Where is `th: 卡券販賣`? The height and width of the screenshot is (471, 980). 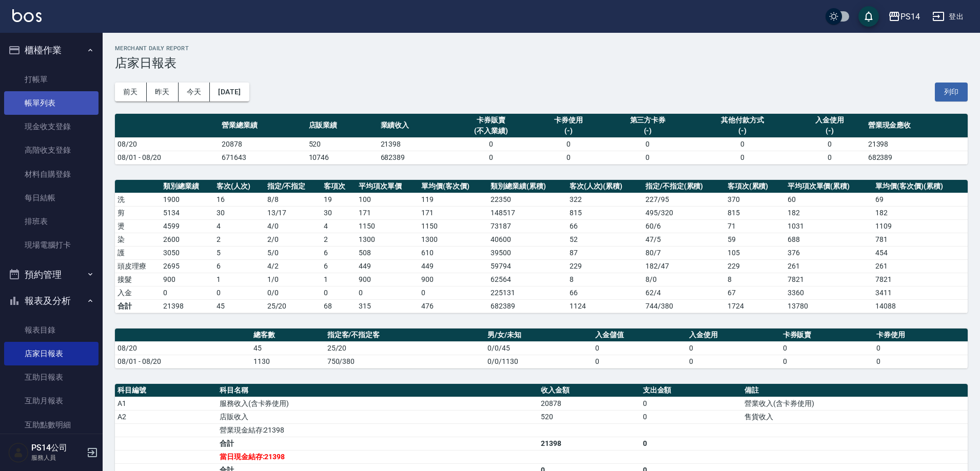
th: 卡券販賣 is located at coordinates (827, 335).